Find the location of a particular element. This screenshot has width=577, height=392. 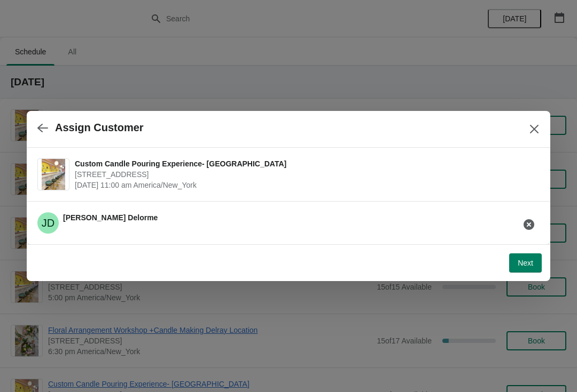

text: JD is located at coordinates (48, 223).